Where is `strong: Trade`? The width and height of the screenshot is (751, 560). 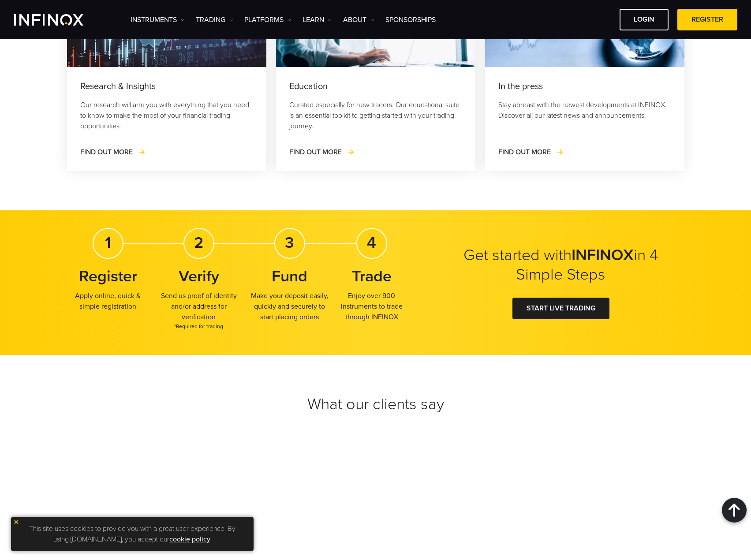
strong: Trade is located at coordinates (372, 276).